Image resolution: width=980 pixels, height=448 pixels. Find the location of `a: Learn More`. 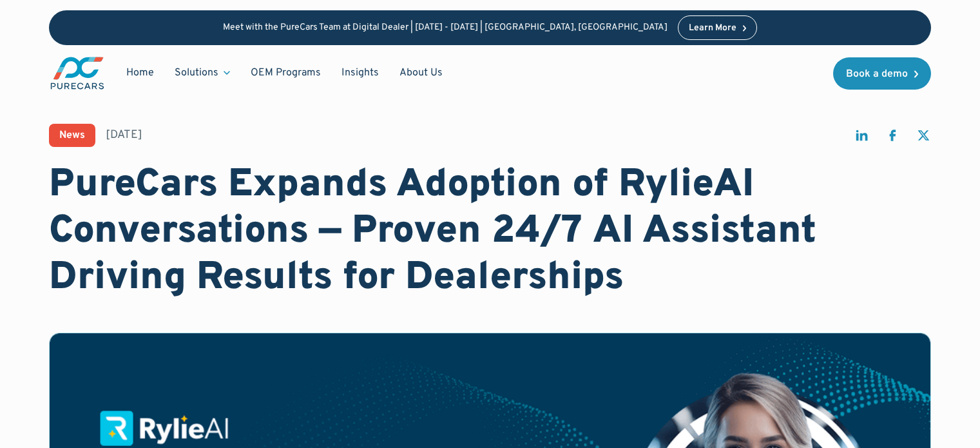

a: Learn More is located at coordinates (718, 28).